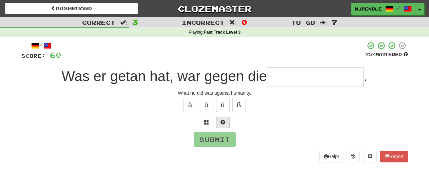 Image resolution: width=429 pixels, height=187 pixels. Describe the element at coordinates (207, 105) in the screenshot. I see `button: ö` at that location.